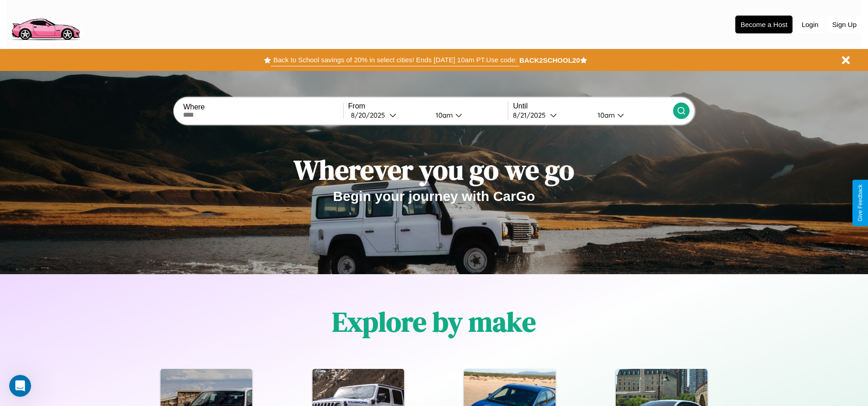 This screenshot has height=406, width=868. Describe the element at coordinates (550, 60) in the screenshot. I see `b: BACK2SCHOOL20` at that location.